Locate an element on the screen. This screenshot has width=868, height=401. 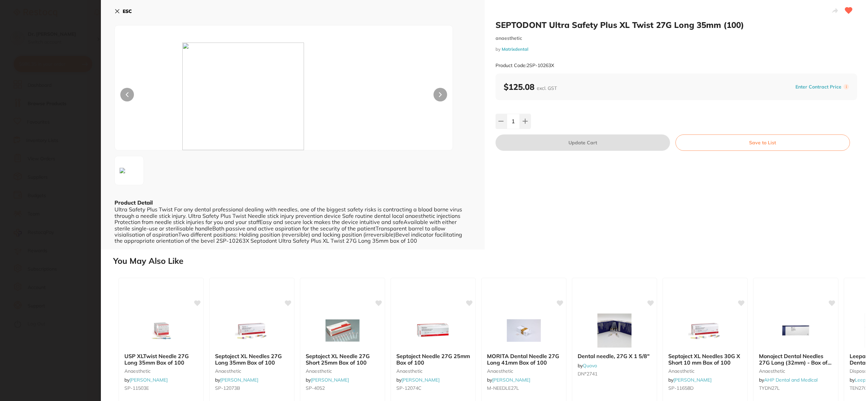
h2: You May Also Like is located at coordinates (489, 261).